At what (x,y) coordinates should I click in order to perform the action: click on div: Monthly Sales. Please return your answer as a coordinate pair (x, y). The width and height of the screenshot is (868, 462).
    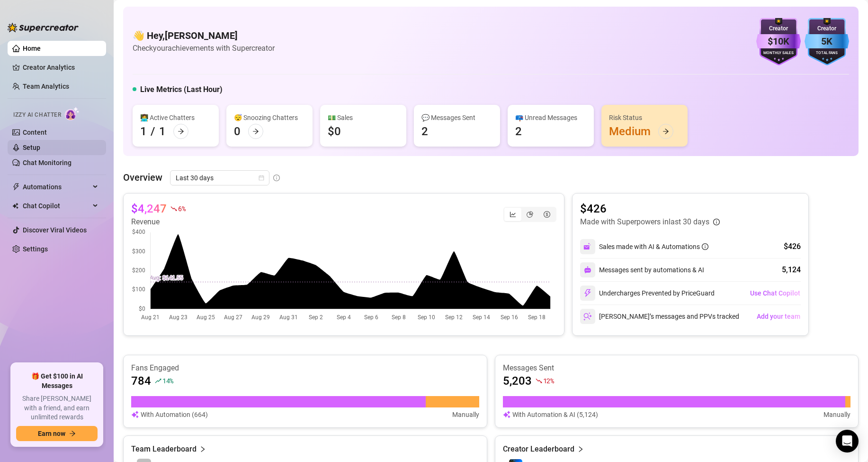
    Looking at the image, I should click on (779, 53).